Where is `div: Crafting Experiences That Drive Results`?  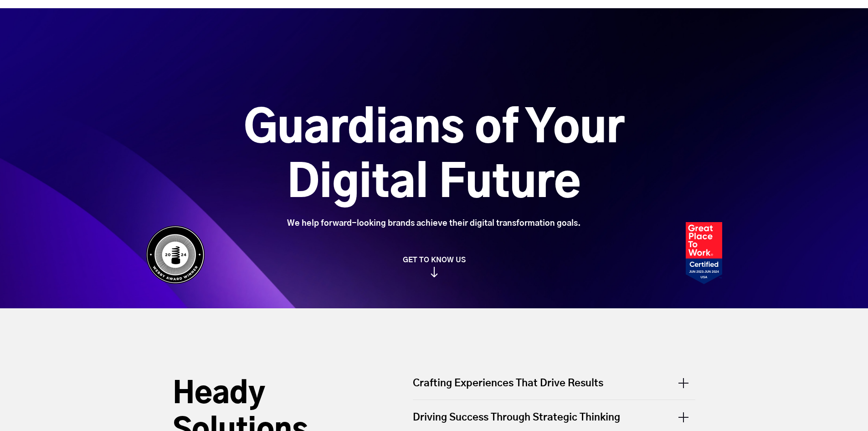 div: Crafting Experiences That Drive Results is located at coordinates (554, 388).